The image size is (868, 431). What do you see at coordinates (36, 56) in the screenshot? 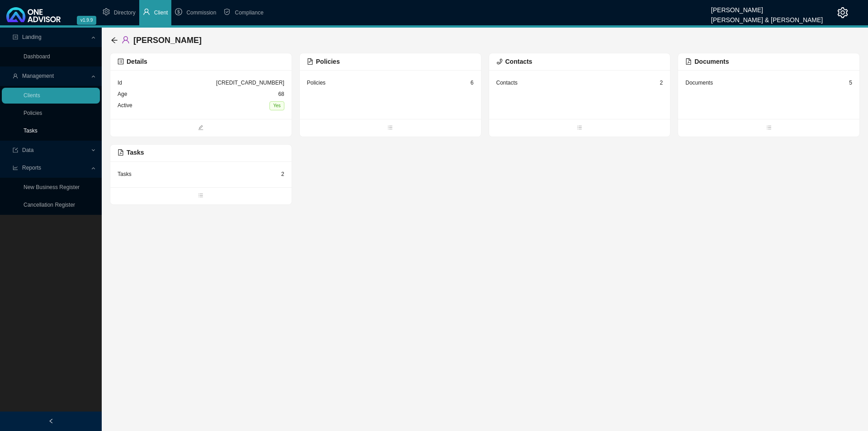
I see `a: Dashboard` at bounding box center [36, 56].